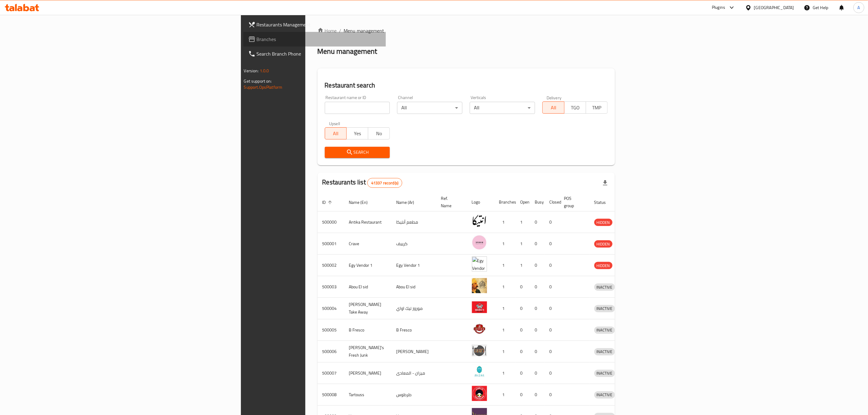  I want to click on label: Delivery, so click(554, 97).